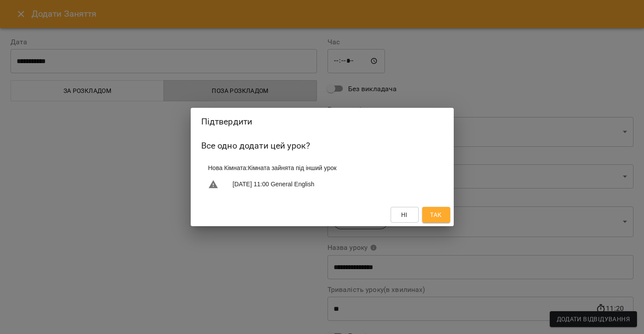 This screenshot has width=644, height=334. I want to click on button: Ні, so click(405, 215).